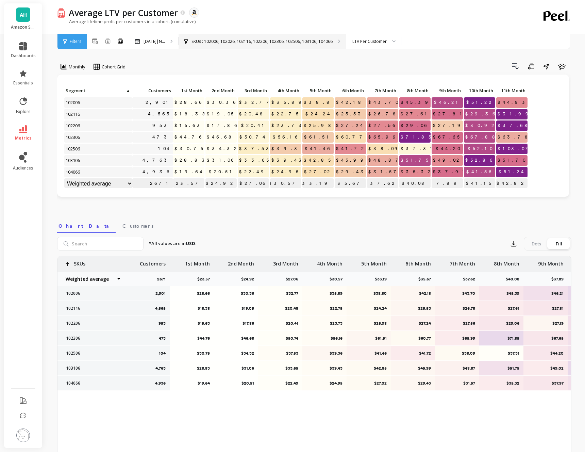 This screenshot has width=585, height=452. Describe the element at coordinates (254, 172) in the screenshot. I see `span: $22.49` at that location.